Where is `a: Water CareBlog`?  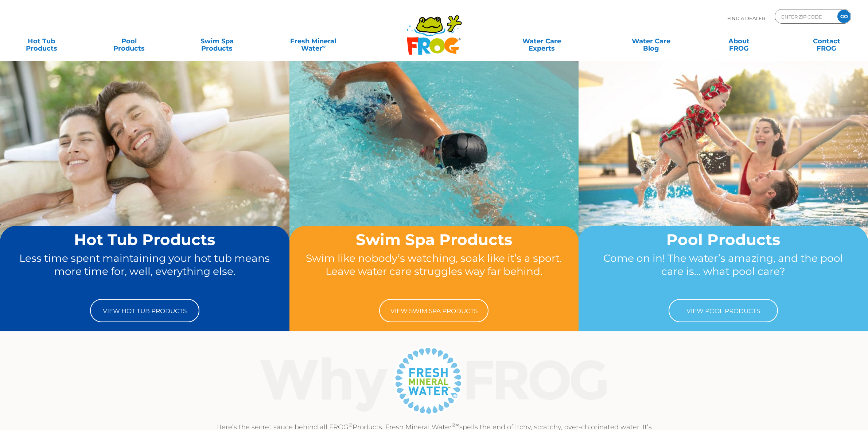
a: Water CareBlog is located at coordinates (651, 42).